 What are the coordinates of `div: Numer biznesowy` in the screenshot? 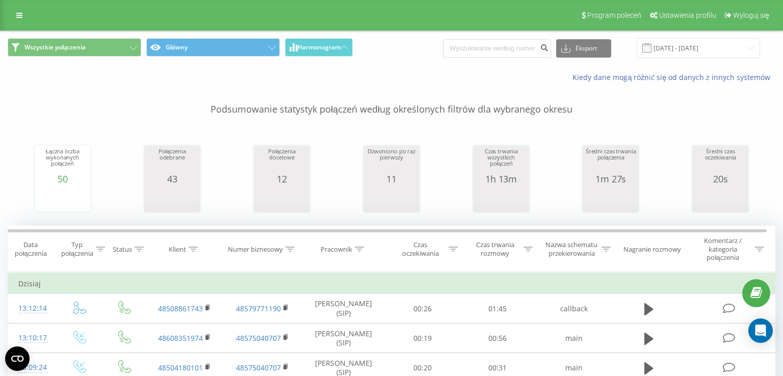 It's located at (255, 249).